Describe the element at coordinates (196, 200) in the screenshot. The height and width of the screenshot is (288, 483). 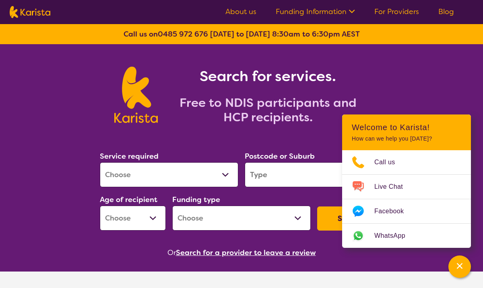
I see `label: Funding type` at that location.